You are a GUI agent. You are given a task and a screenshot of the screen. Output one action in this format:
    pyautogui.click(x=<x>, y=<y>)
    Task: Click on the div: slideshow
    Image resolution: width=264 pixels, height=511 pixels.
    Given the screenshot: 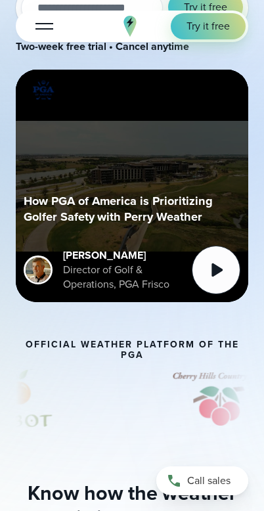 What is the action you would take?
    pyautogui.click(x=132, y=402)
    